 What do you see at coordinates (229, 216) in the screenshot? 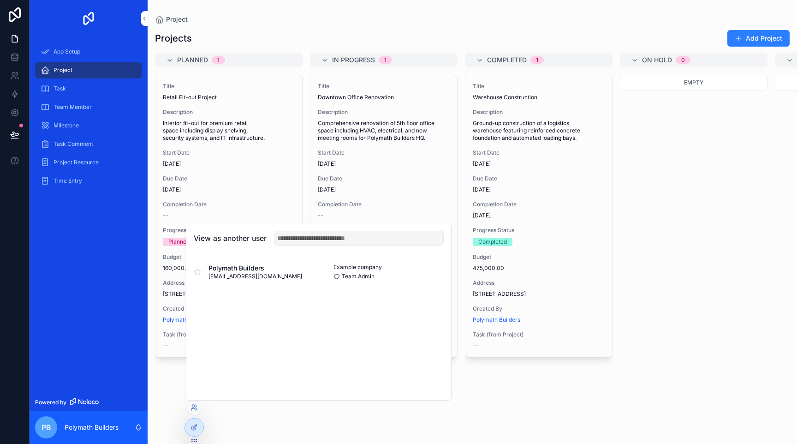
I see `a: TitleRetail Fit-out ProjectDescriptionInterior fit-out for premium retail space including display...` at bounding box center [229, 216].